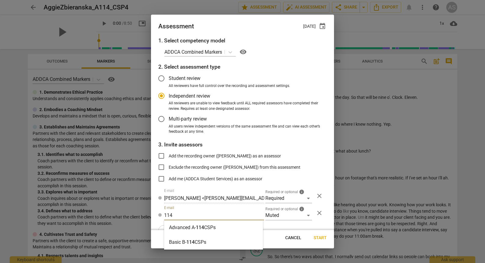  I want to click on span: All reviewers are unable to view feedback until ALL required assessors have completed their revie..., so click(245, 106).